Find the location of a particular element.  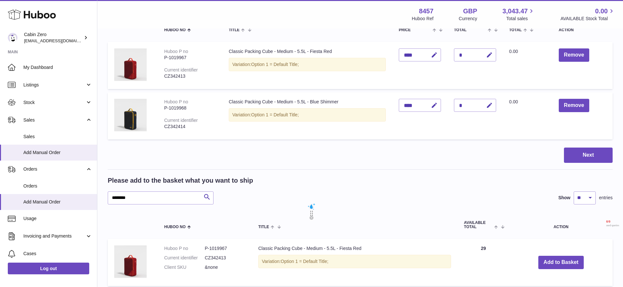

span: 3,043.47 is located at coordinates (515, 11).